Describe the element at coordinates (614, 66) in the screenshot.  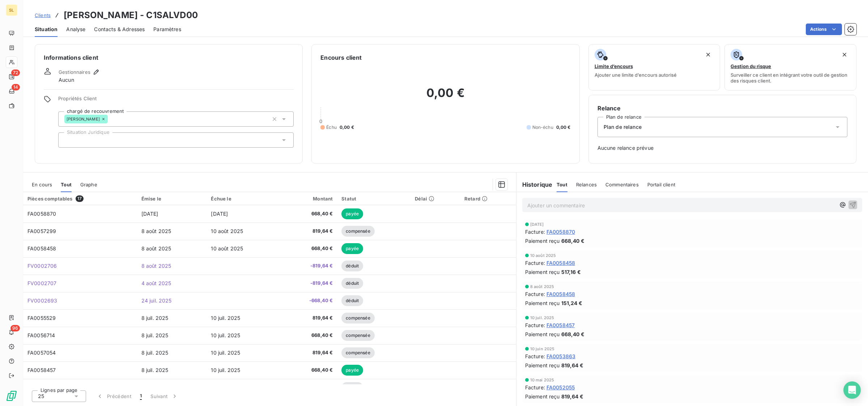
I see `span: Limite d’encours` at that location.